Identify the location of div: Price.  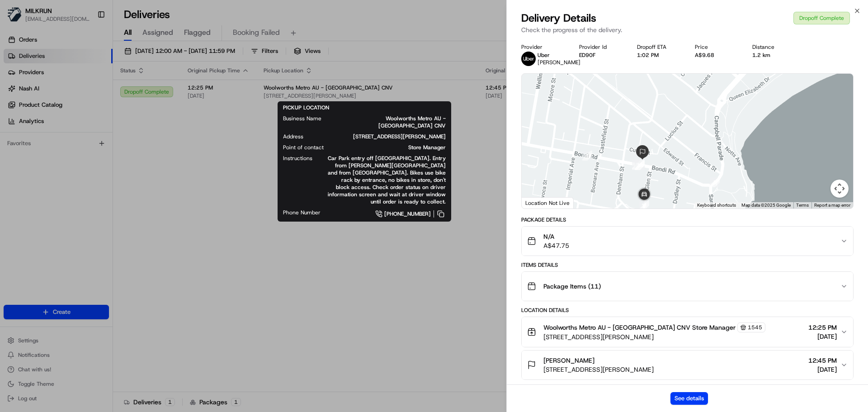
(717, 47).